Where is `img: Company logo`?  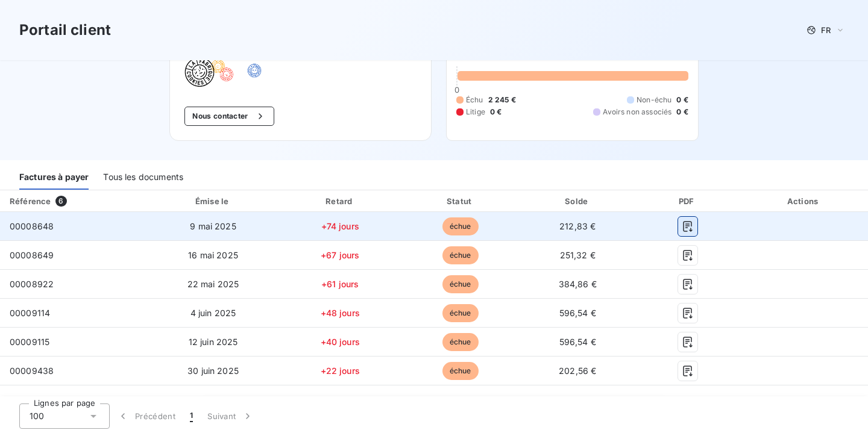 img: Company logo is located at coordinates (223, 71).